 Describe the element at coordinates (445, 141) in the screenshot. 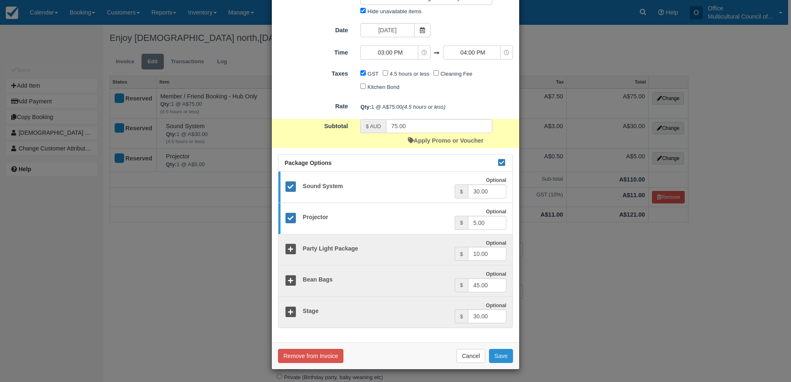

I see `a: Apply Promo or Voucher` at that location.